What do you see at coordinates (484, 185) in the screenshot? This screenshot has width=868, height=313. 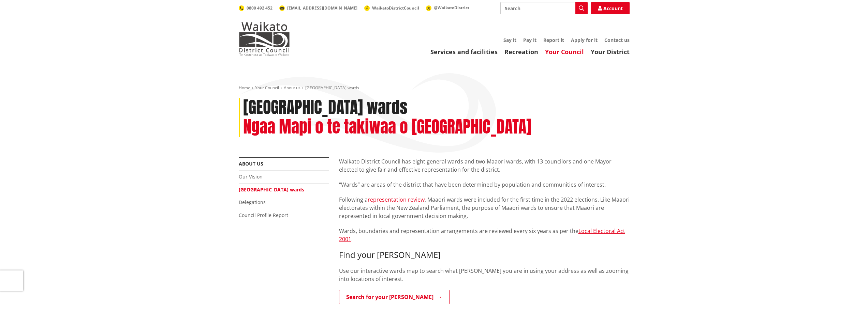 I see `p: “Wards” are areas of the district that have been determined by population and communities of inte...` at bounding box center [484, 185].